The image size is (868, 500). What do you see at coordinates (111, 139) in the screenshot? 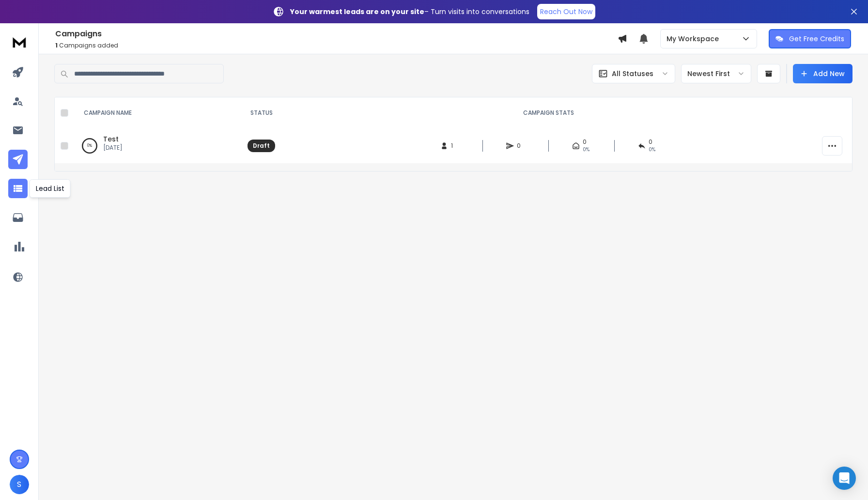
I see `span: Test` at bounding box center [111, 139].